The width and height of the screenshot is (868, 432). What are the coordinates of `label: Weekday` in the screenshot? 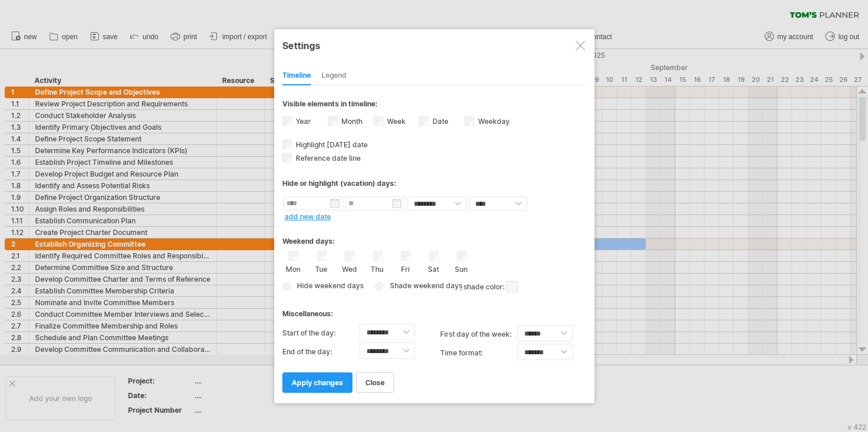 It's located at (493, 121).